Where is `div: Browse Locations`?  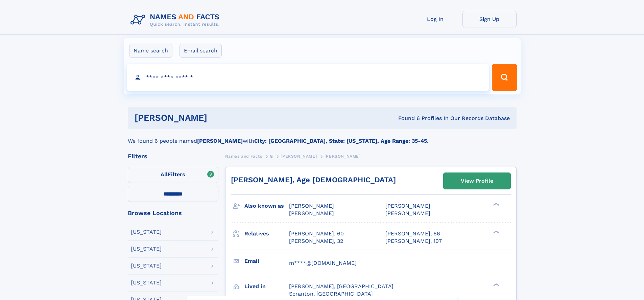 div: Browse Locations is located at coordinates (173, 213).